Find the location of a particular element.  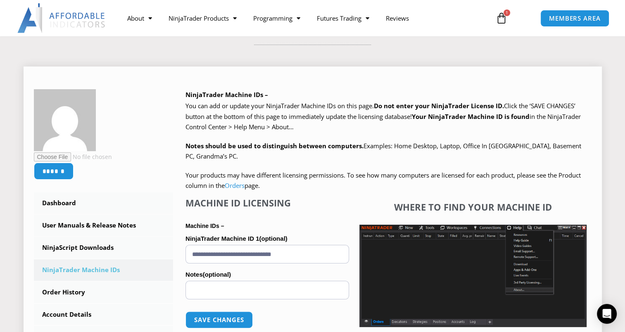

h4: Where to find your Machine ID is located at coordinates (473, 207).